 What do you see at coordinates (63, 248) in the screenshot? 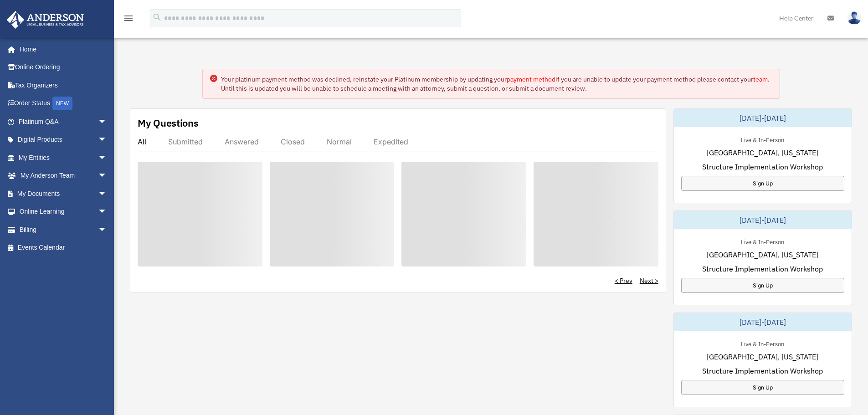
I see `a: Events Calendar` at bounding box center [63, 248].